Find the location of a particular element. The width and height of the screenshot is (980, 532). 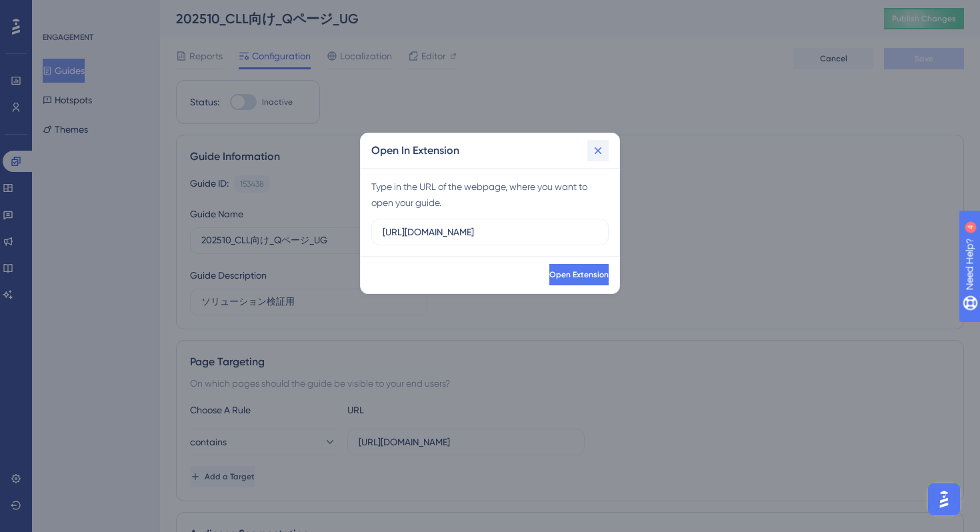

div: Type in the URL of the webpage, where you want to open your guide. is located at coordinates (490, 195).